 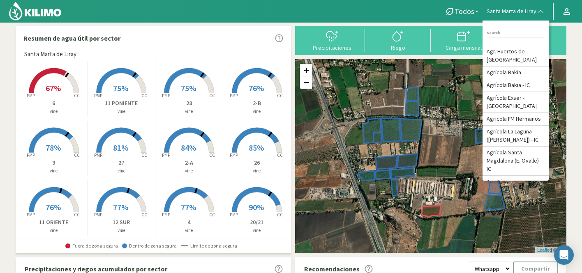 I want to click on p: 6, so click(x=54, y=103).